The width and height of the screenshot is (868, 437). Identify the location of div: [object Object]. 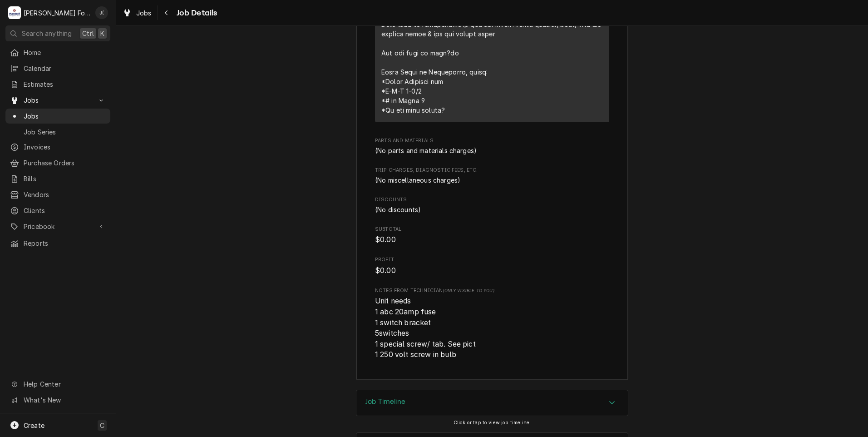
(492, 323).